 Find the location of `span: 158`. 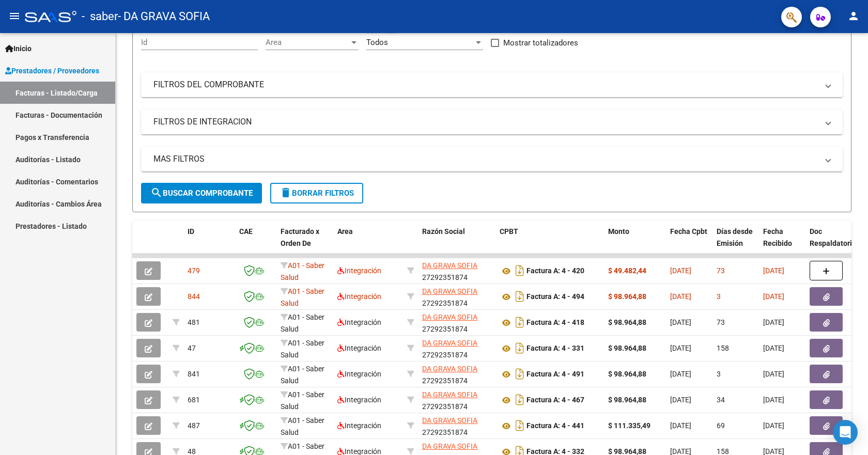

span: 158 is located at coordinates (723, 348).